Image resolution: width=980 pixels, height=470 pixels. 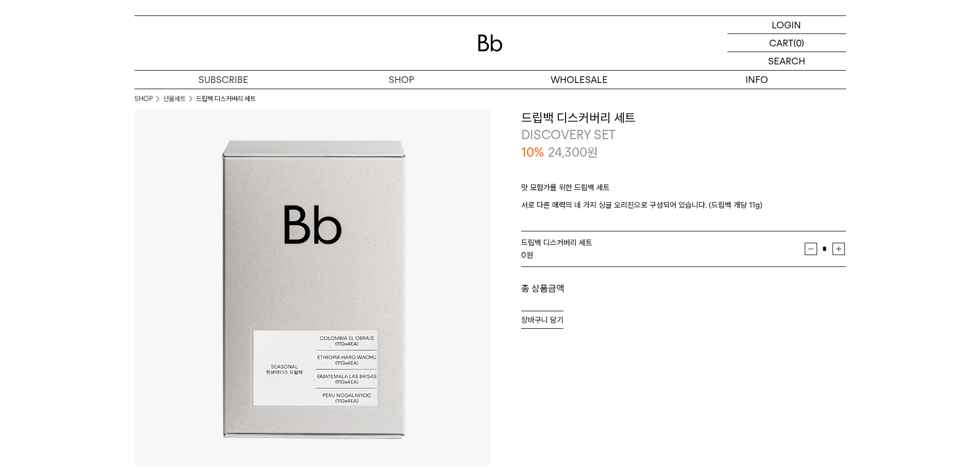 What do you see at coordinates (684, 190) in the screenshot?
I see `p: 맛 모험가를 위한 드립백 세트` at bounding box center [684, 190].